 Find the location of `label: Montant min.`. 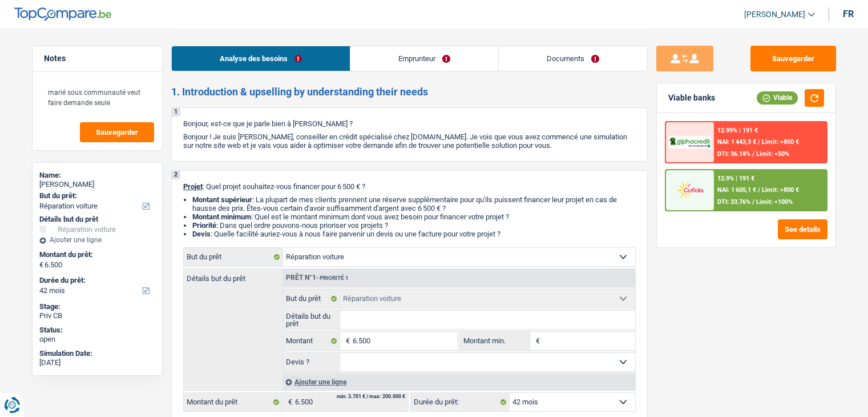

label: Montant min. is located at coordinates (496, 341).